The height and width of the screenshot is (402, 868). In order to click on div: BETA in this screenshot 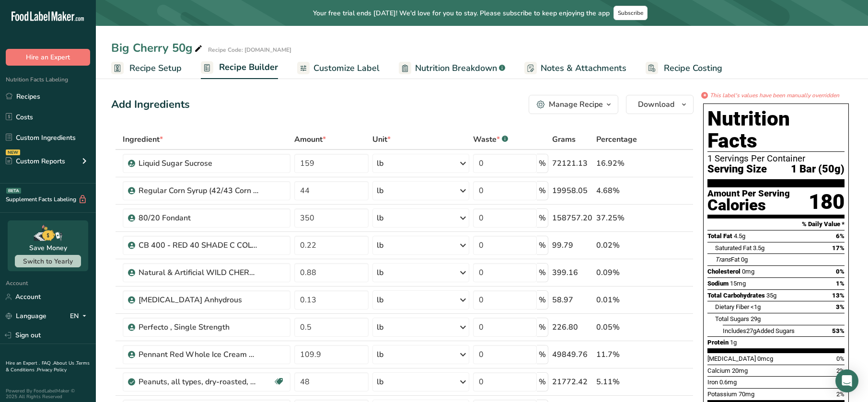, I will do `click(13, 190)`.